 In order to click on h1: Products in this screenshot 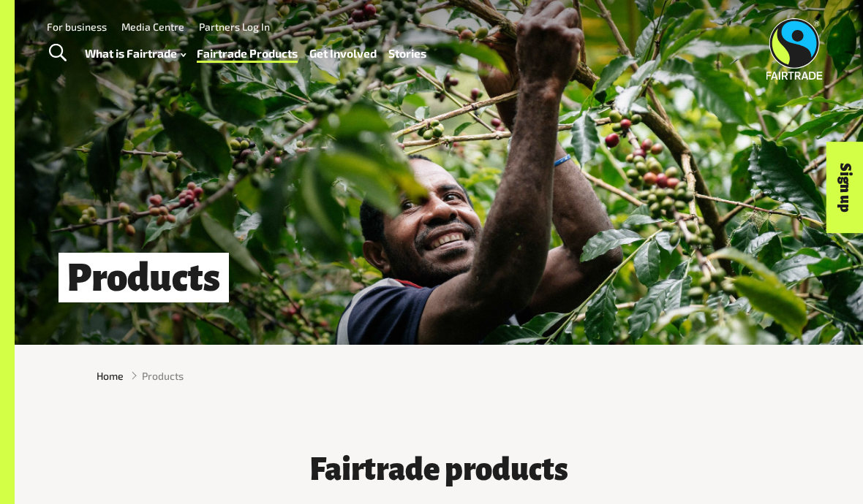, I will do `click(143, 278)`.